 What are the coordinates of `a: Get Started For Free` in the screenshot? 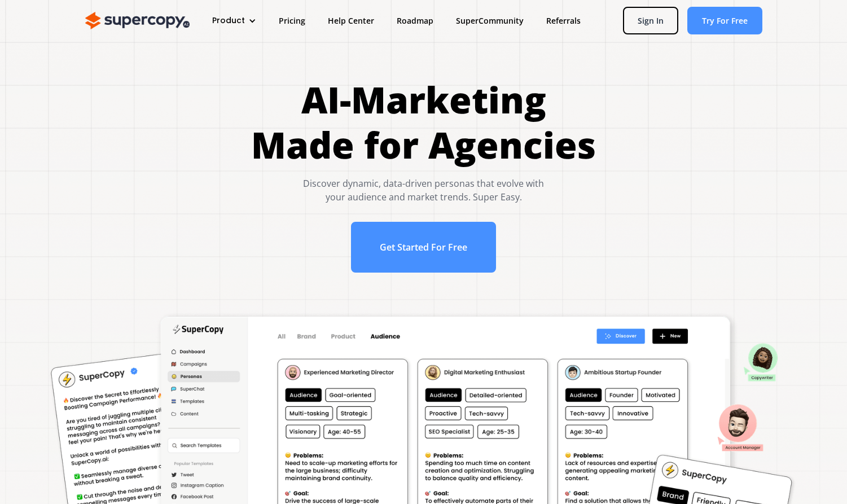 It's located at (424, 247).